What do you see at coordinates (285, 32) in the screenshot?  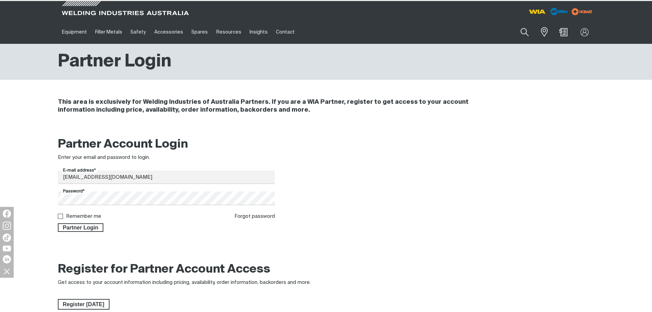 I see `a: Contact` at bounding box center [285, 32].